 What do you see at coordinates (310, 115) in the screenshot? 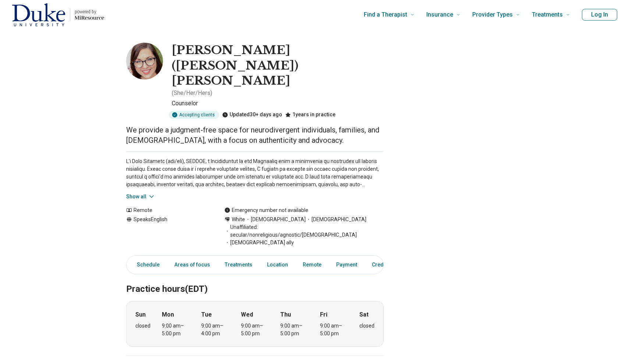
I see `div: 1 years in practice` at bounding box center [310, 115].